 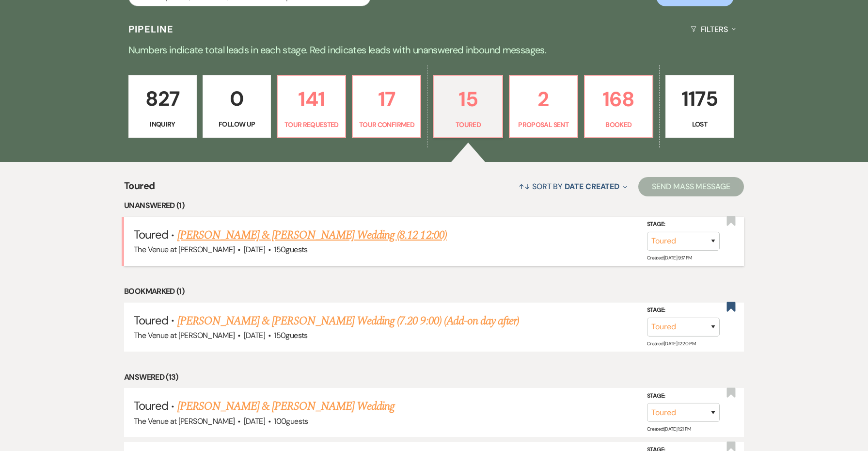 I want to click on a: 168Booked, so click(x=618, y=106).